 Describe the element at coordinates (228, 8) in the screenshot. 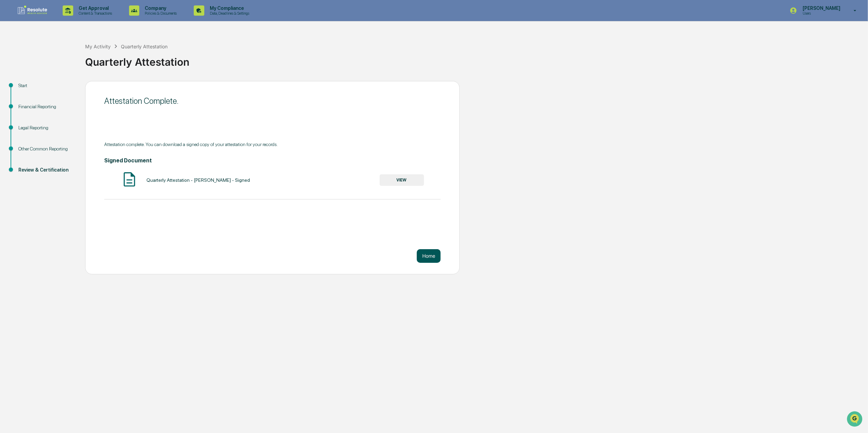

I see `p: My Compliance` at that location.